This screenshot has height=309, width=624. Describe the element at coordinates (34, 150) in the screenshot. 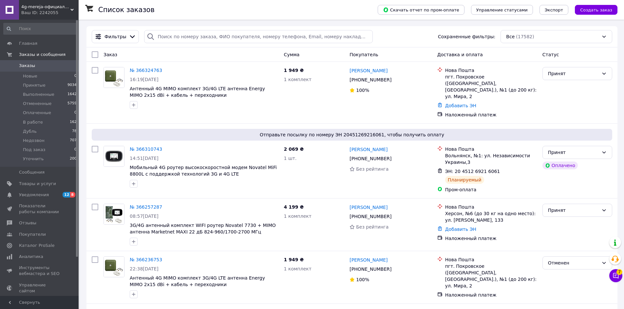

I see `span: Под заказ` at that location.